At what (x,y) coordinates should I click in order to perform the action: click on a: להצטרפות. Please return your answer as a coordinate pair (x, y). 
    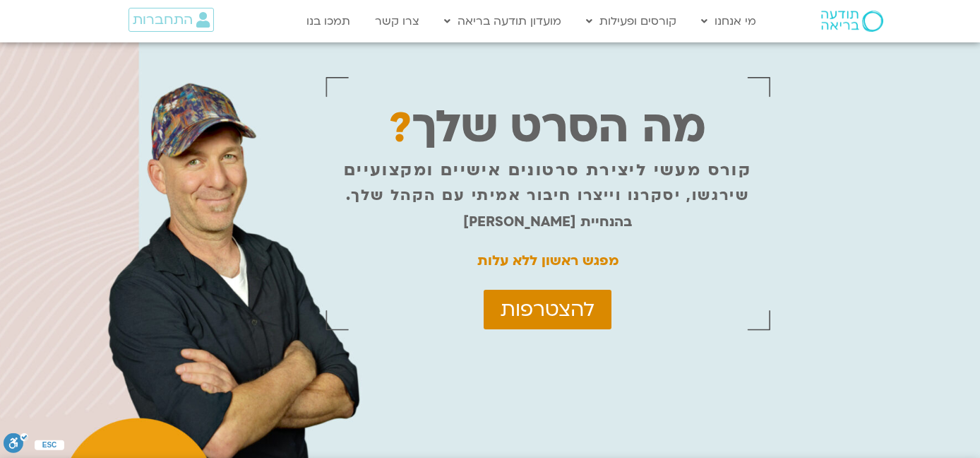
    Looking at the image, I should click on (548, 309).